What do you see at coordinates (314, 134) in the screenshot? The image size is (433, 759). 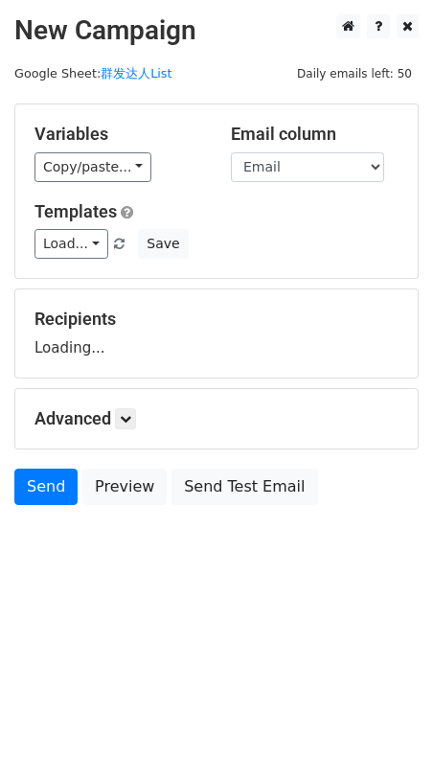 I see `h5: Email column` at bounding box center [314, 134].